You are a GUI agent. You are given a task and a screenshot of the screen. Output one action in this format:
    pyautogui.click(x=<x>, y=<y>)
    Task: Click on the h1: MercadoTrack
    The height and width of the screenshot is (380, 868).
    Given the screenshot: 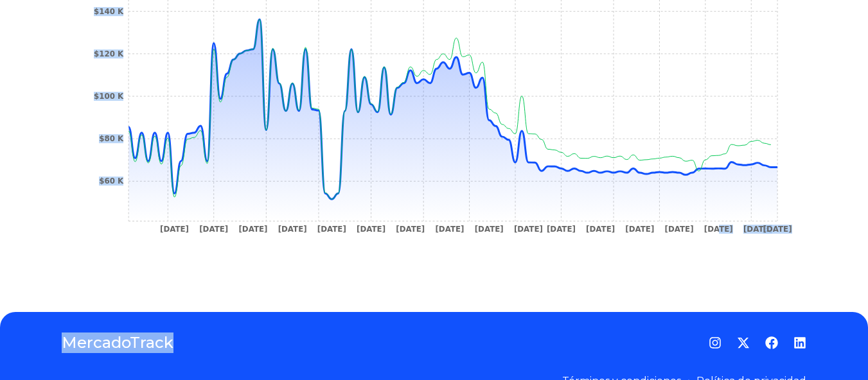 What is the action you would take?
    pyautogui.click(x=117, y=342)
    